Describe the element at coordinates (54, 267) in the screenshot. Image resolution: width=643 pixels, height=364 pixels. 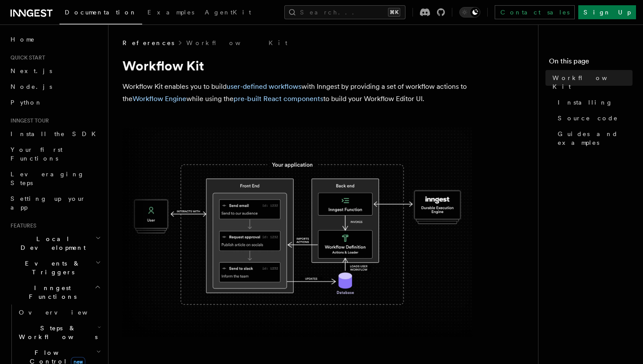
I see `button: Events & Triggers` at that location.